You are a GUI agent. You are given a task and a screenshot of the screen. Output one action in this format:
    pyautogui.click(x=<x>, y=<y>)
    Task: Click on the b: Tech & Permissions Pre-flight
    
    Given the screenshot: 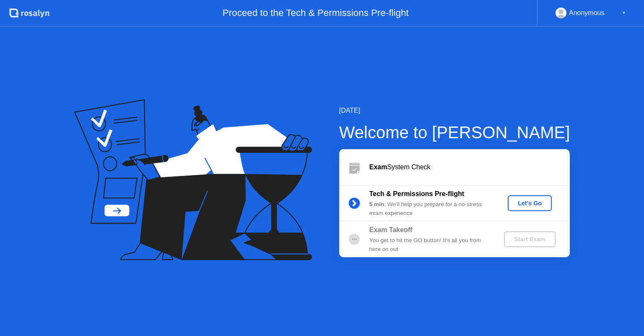 What is the action you would take?
    pyautogui.click(x=416, y=194)
    